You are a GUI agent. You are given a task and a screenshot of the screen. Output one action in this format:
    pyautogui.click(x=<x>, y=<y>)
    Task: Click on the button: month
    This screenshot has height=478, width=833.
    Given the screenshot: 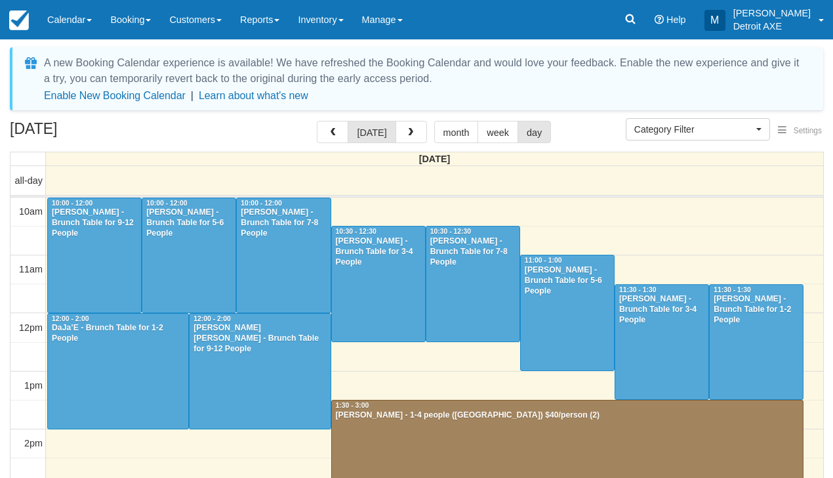 What is the action you would take?
    pyautogui.click(x=457, y=132)
    